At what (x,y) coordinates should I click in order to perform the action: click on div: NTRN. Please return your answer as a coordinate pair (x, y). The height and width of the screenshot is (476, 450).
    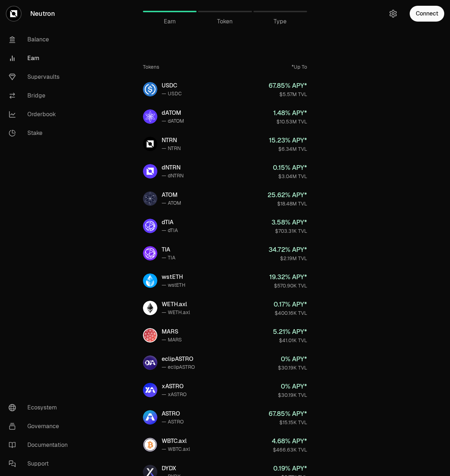
    Looking at the image, I should click on (171, 140).